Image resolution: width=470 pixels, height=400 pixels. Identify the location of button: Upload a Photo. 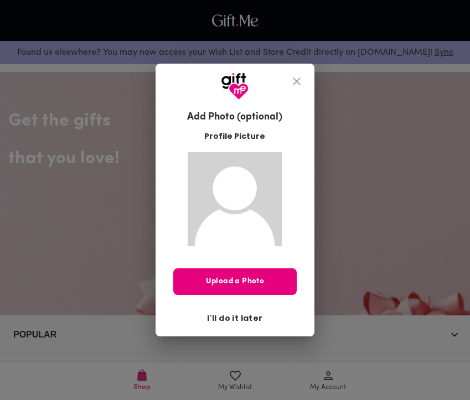
(235, 282).